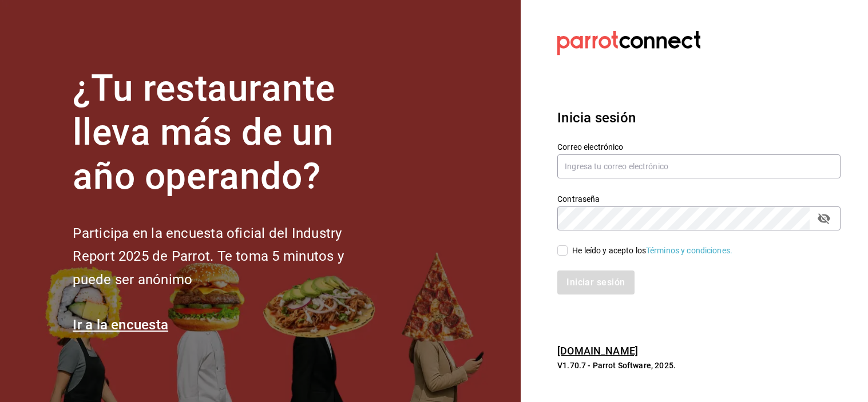 This screenshot has width=868, height=402. I want to click on input: Ingresa tu correo electrónico, so click(699, 166).